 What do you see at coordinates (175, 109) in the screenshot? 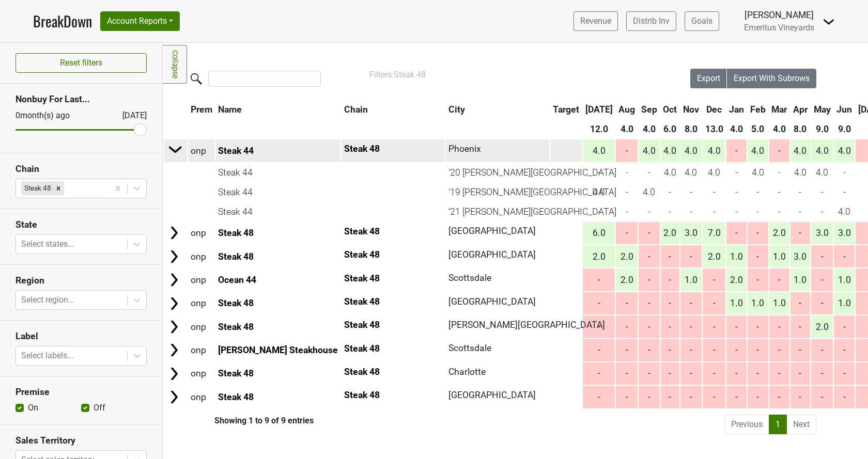
I see `th: &nbsp;: activate to sort column ascending` at bounding box center [175, 109].